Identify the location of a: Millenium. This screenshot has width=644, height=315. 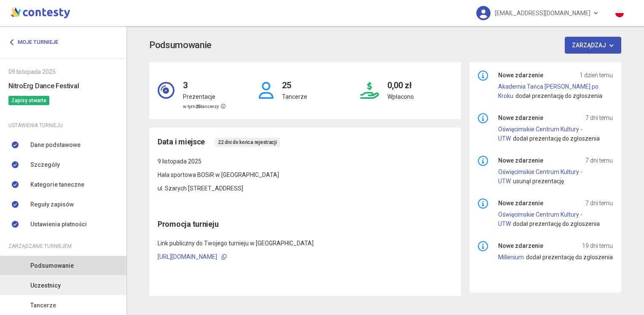
(511, 257).